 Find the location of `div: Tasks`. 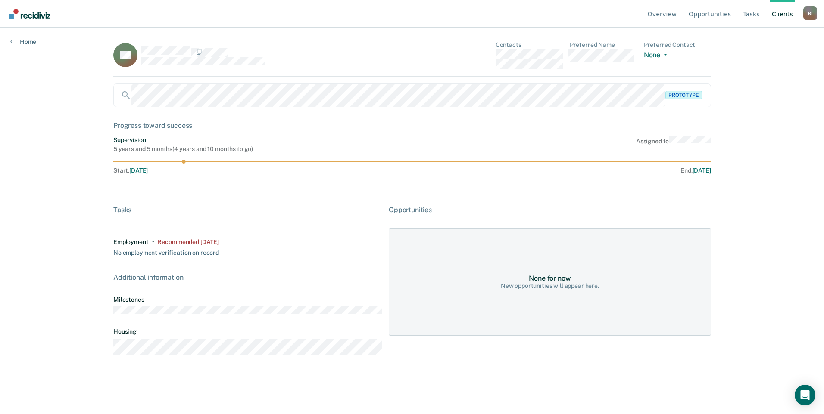

div: Tasks is located at coordinates (247, 210).